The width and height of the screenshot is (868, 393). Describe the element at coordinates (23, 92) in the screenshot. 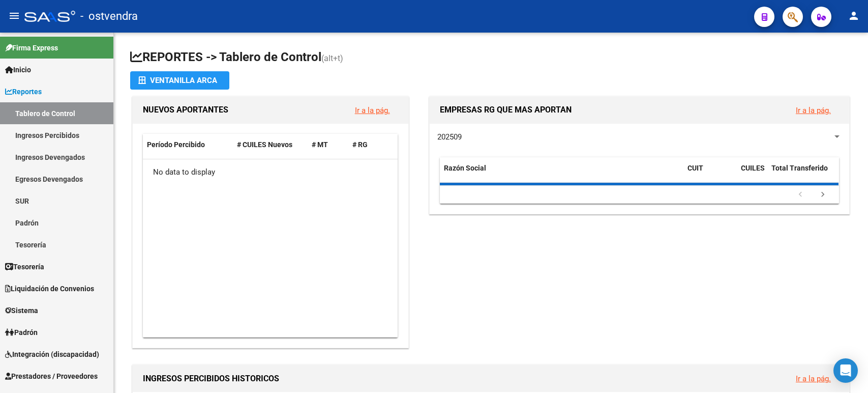

I see `span: Reportes` at that location.